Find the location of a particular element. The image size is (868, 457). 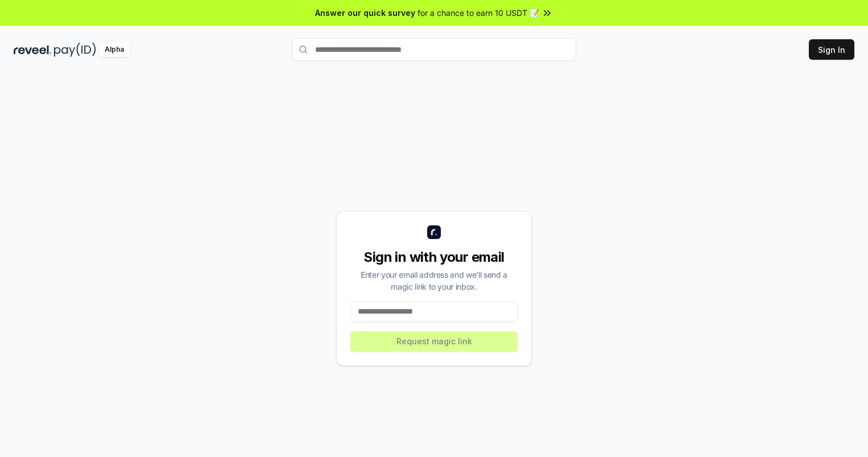

div: Alpha is located at coordinates (115, 50).